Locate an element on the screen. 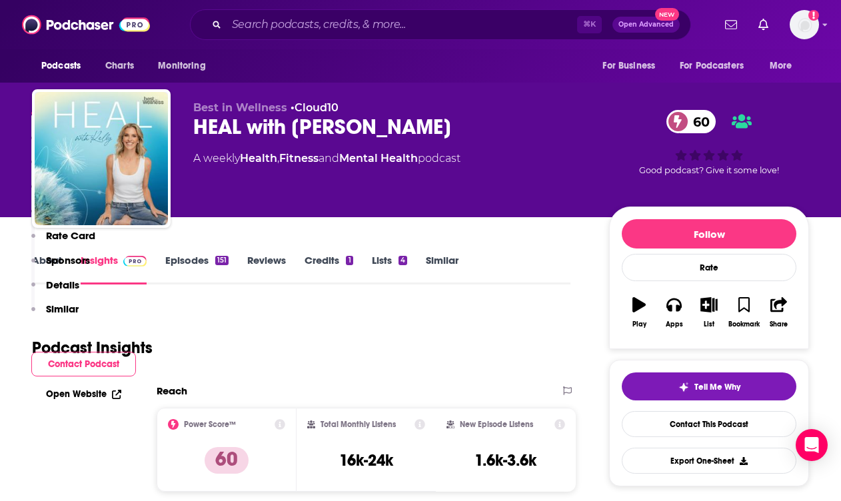 This screenshot has height=501, width=841. span: For Podcasters is located at coordinates (711, 66).